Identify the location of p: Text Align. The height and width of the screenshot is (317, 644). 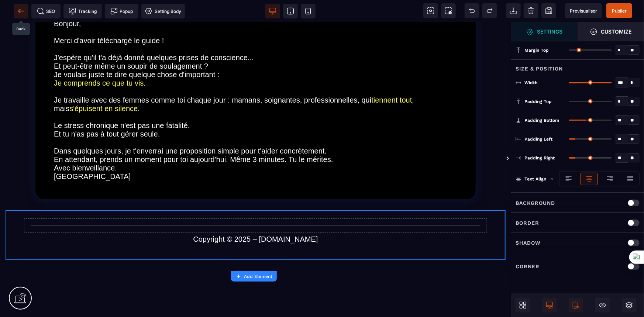
(531, 179).